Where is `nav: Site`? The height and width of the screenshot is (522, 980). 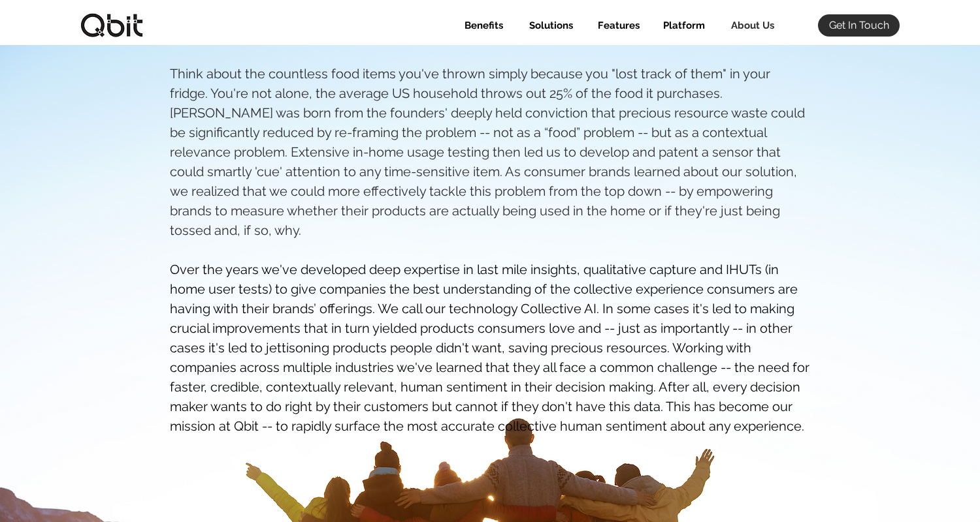 nav: Site is located at coordinates (616, 25).